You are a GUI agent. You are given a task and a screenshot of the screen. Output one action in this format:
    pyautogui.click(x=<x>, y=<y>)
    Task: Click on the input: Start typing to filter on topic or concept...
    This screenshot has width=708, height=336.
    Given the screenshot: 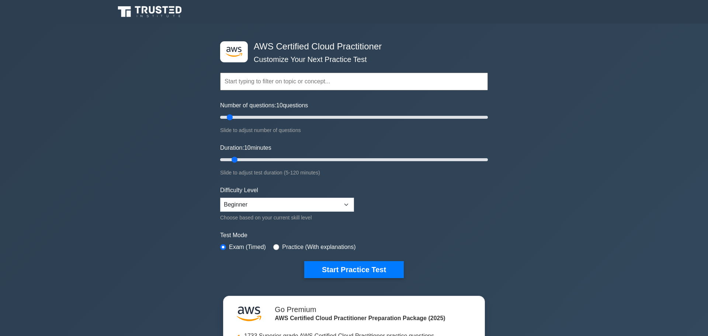 What is the action you would take?
    pyautogui.click(x=354, y=82)
    